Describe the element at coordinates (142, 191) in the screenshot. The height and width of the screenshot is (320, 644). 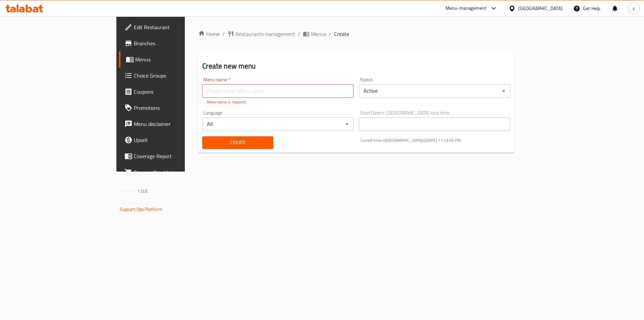
I see `span: 1.0.0` at that location.